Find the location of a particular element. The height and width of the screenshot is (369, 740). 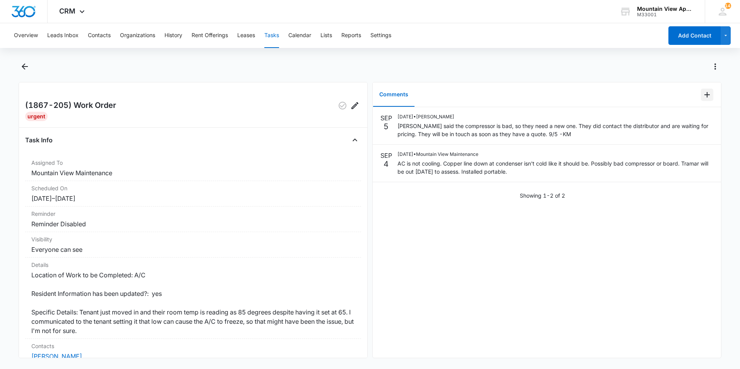

dt: Reminder is located at coordinates (193, 214).